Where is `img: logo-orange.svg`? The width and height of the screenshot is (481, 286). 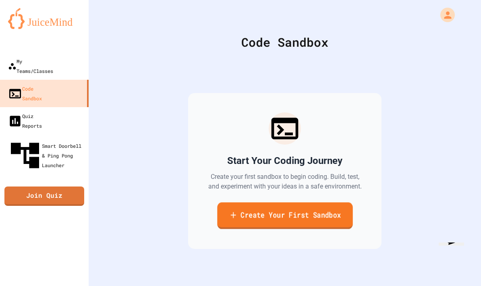 img: logo-orange.svg is located at coordinates (44, 19).